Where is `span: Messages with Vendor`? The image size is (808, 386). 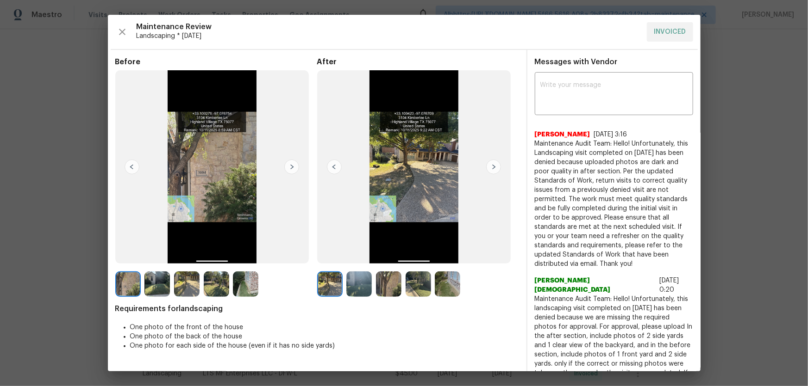
span: Messages with Vendor is located at coordinates (576, 62).